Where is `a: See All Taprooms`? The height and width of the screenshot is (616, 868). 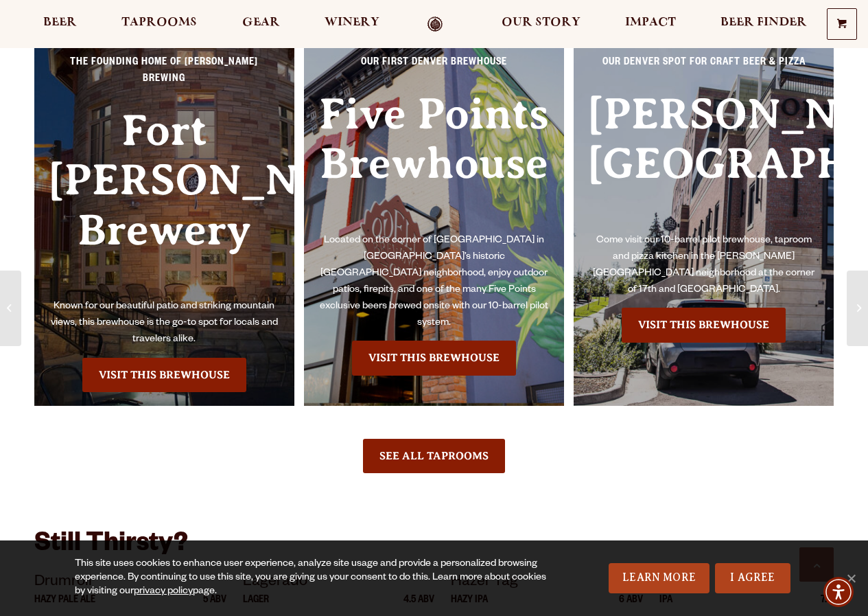 a: See All Taprooms is located at coordinates (434, 456).